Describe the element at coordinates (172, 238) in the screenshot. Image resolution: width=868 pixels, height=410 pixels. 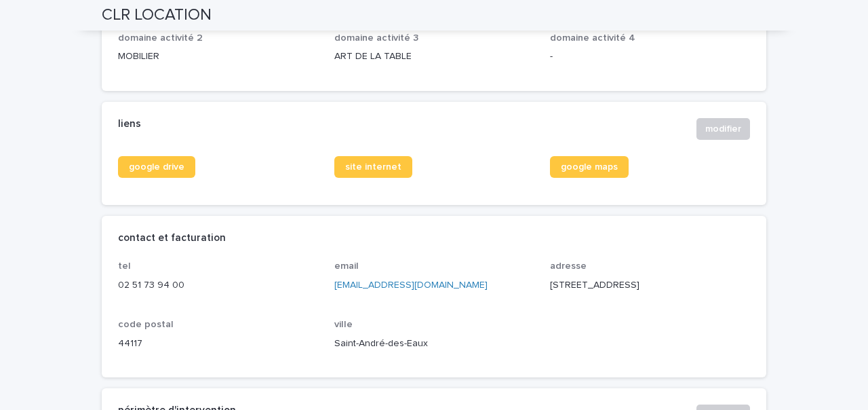
I see `h2: contact et facturation` at that location.